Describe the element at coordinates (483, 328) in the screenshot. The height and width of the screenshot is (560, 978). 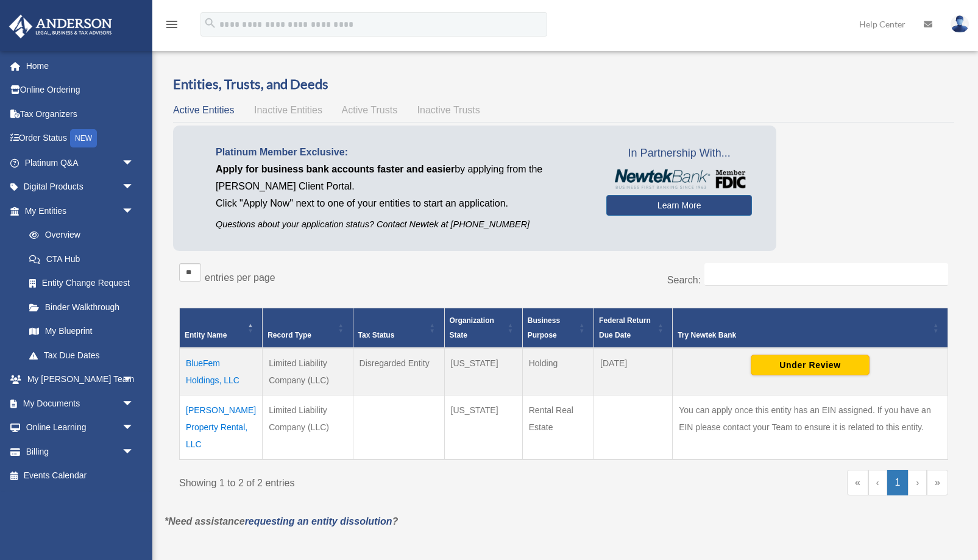
I see `th: Organization State: Activate to sort` at that location.